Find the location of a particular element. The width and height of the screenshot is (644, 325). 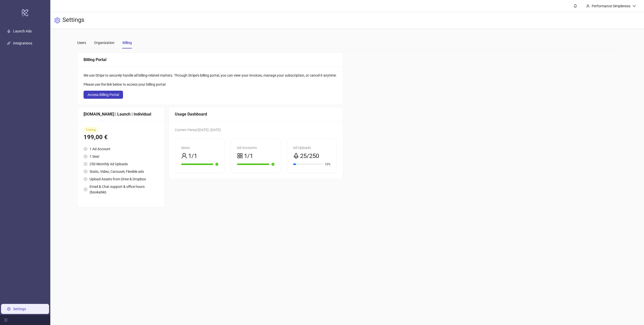

div: Ad Uploads is located at coordinates (312, 147).